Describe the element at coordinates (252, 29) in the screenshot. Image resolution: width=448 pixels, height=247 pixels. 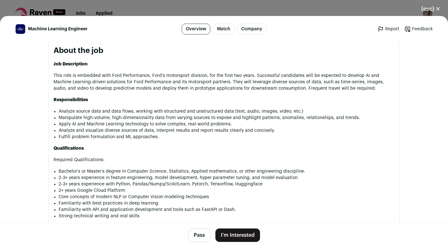
I see `a: Company` at that location.